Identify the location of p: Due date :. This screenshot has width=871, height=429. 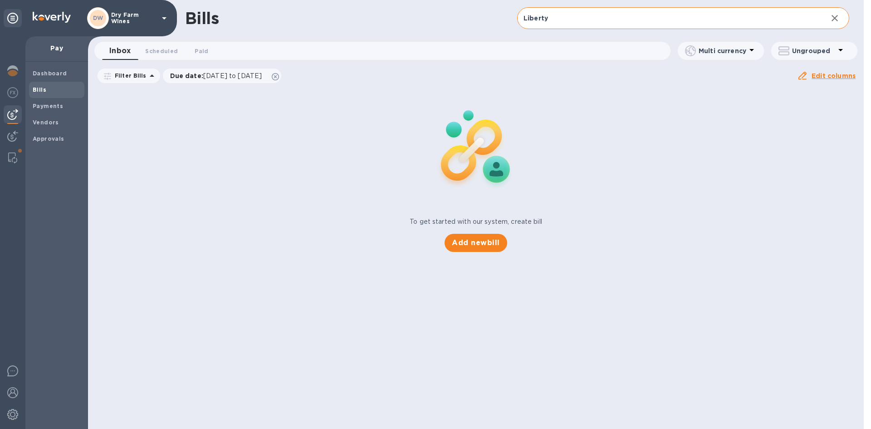
(218, 76).